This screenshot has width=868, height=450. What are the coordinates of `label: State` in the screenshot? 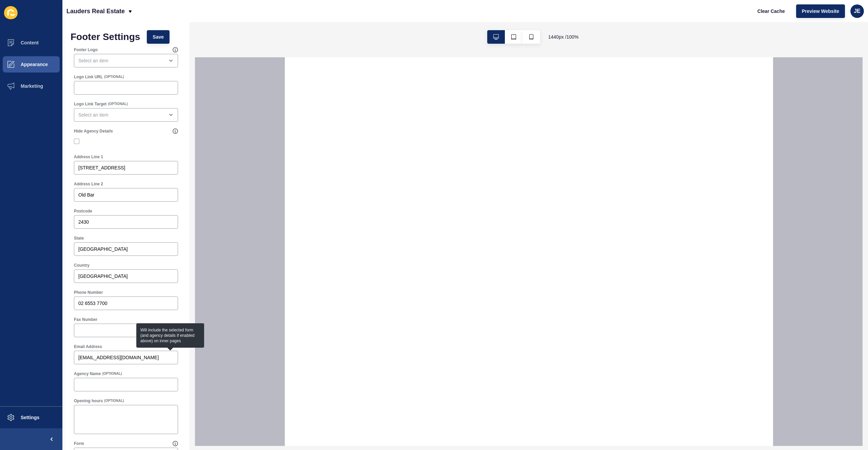 It's located at (78, 238).